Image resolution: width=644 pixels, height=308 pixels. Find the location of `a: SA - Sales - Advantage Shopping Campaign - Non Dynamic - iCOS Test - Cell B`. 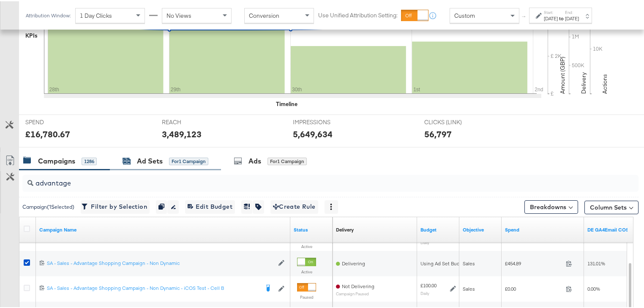

a: SA - Sales - Advantage Shopping Campaign - Non Dynamic - iCOS Test - Cell B is located at coordinates (153, 288).